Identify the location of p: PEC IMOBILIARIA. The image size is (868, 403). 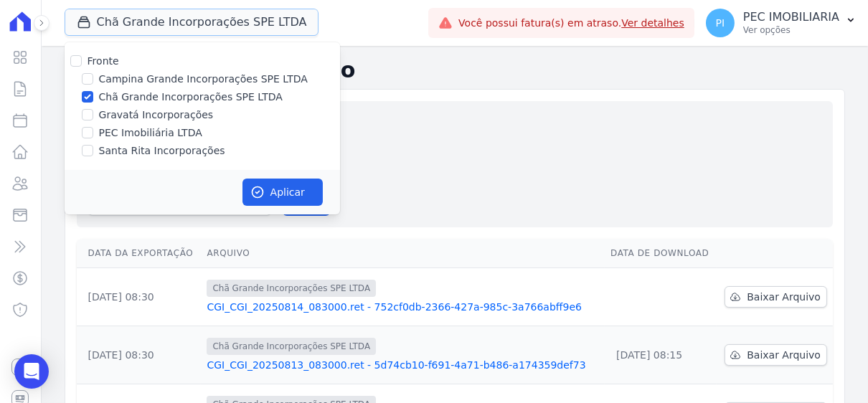
(792, 18).